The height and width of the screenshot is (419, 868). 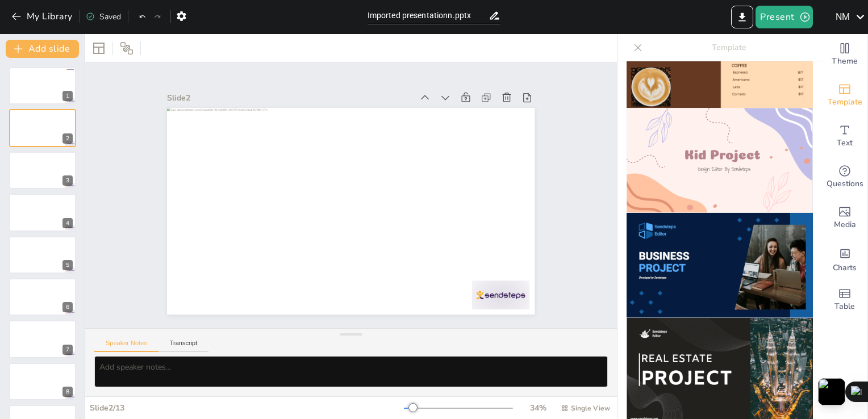 I want to click on span: Position, so click(x=127, y=48).